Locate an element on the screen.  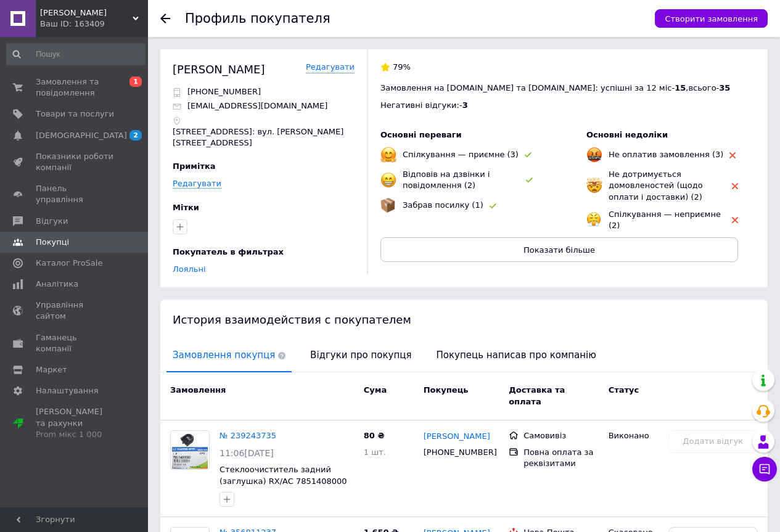
span: Маркет is located at coordinates (51, 370).